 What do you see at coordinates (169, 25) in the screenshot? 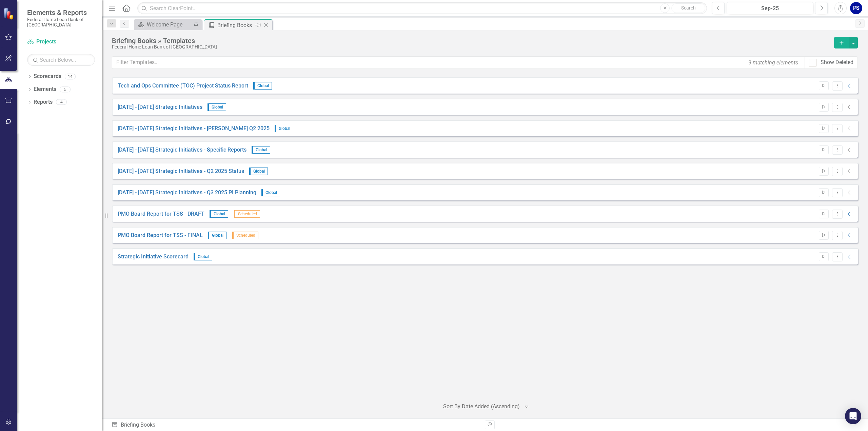
I see `div: Welcome Page` at bounding box center [169, 25].